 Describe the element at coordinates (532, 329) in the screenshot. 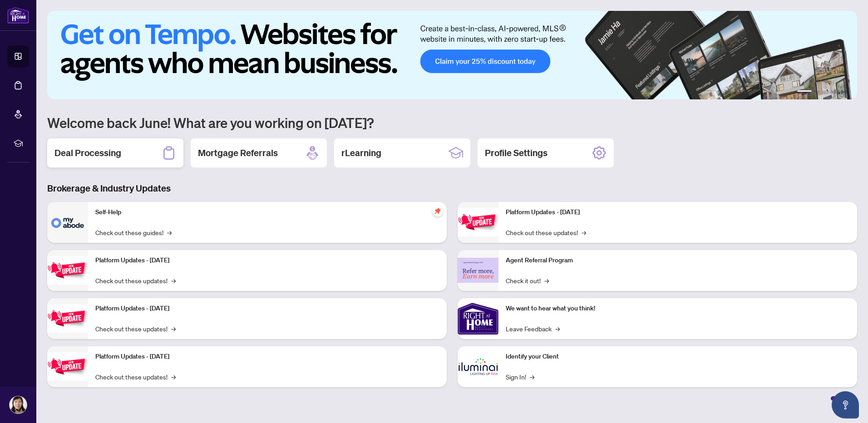

I see `a: Leave Feedback→` at that location.